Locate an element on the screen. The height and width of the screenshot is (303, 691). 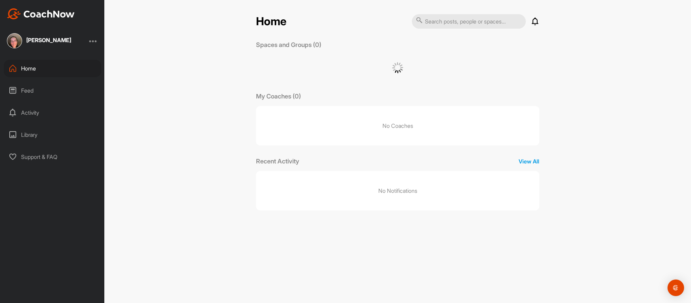
div: Open Intercom Messenger is located at coordinates (676, 288).